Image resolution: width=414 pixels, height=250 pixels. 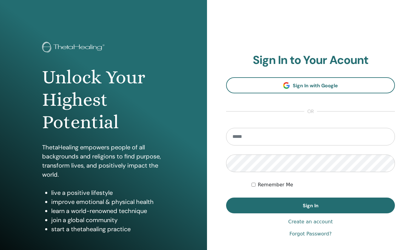 I want to click on a: Sign In with Google, so click(x=310, y=85).